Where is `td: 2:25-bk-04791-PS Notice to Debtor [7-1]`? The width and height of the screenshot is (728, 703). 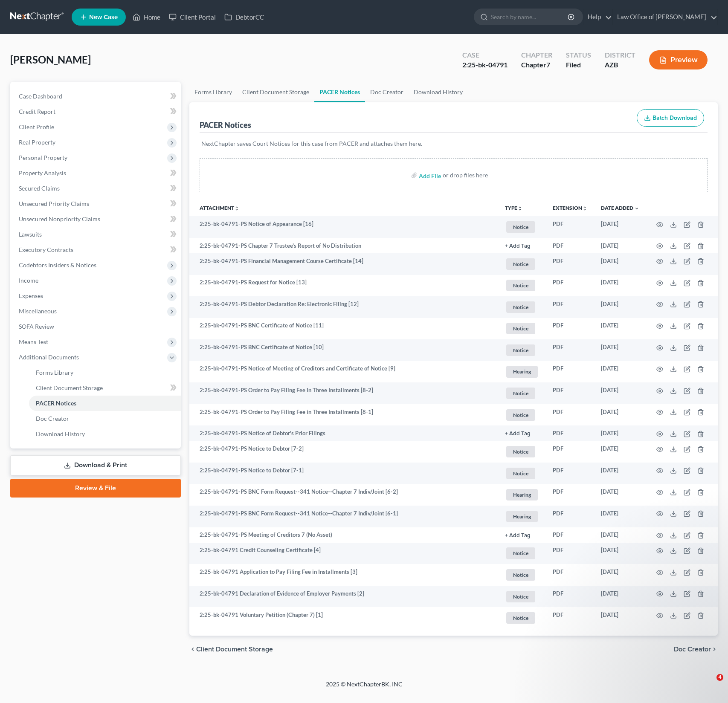
td: 2:25-bk-04791-PS Notice to Debtor [7-1] is located at coordinates (344, 473).